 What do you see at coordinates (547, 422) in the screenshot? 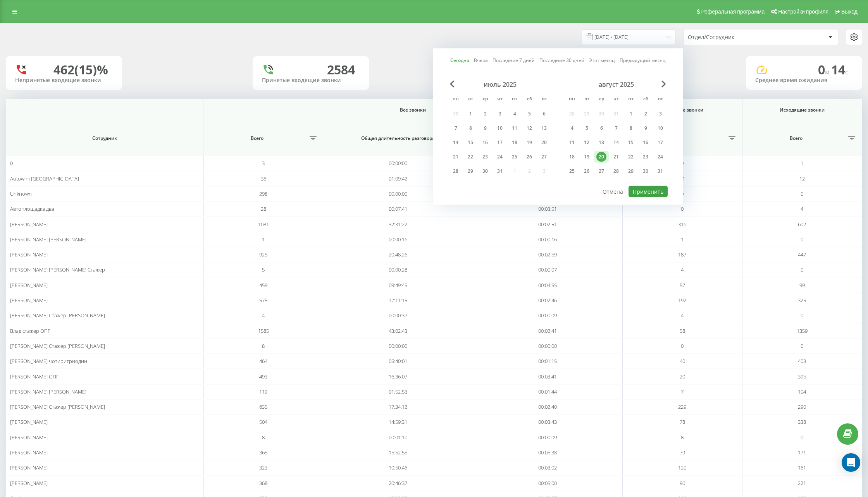
I see `td: 00:03:43` at bounding box center [547, 422].